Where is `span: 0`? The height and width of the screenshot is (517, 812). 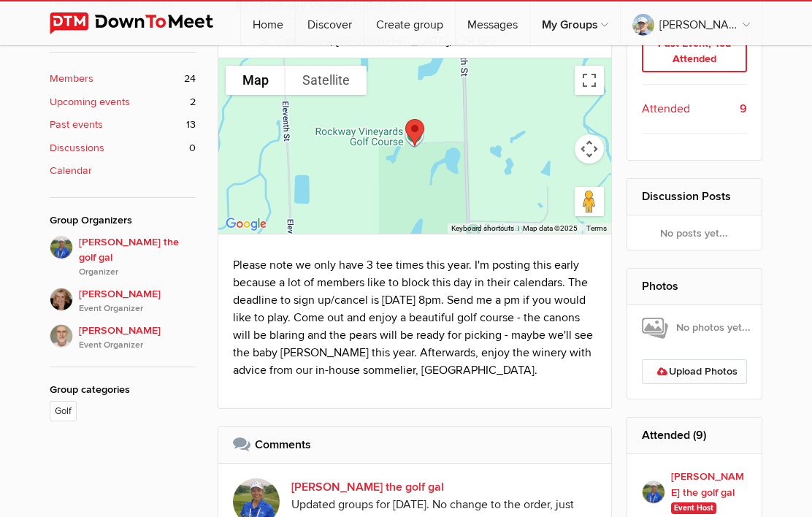
span: 0 is located at coordinates (192, 148).